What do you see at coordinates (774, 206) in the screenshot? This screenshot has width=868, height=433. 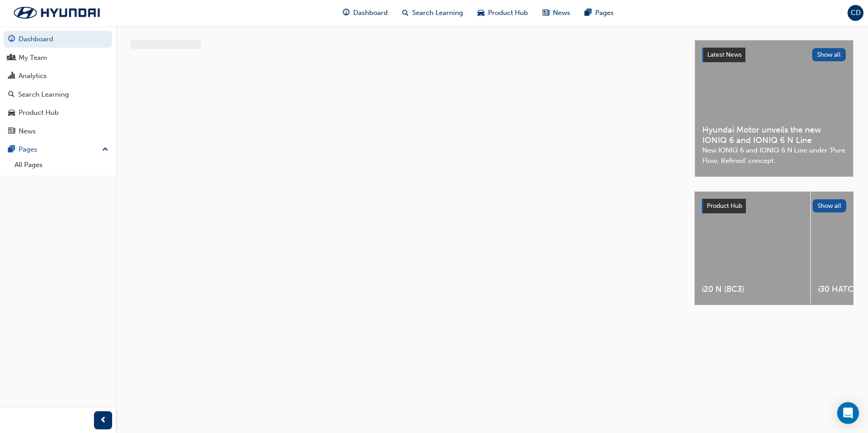 I see `a: Product HubShow all` at bounding box center [774, 206].